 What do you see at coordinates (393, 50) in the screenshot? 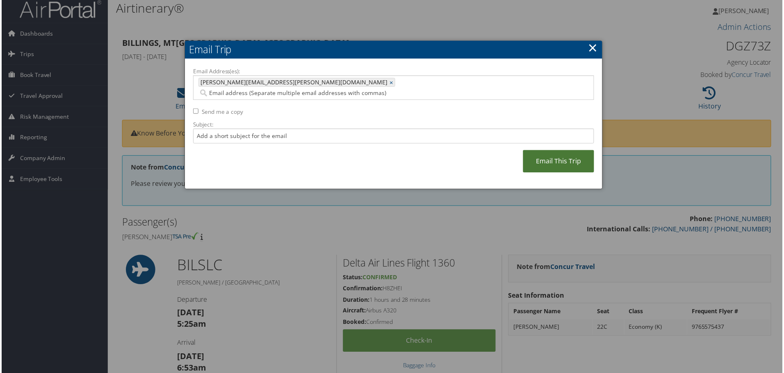
I see `h2: Email Trip` at bounding box center [393, 50].